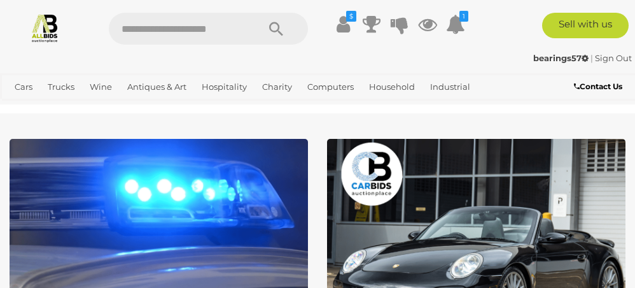 The height and width of the screenshot is (288, 635). Describe the element at coordinates (613, 58) in the screenshot. I see `a: Sign Out` at that location.